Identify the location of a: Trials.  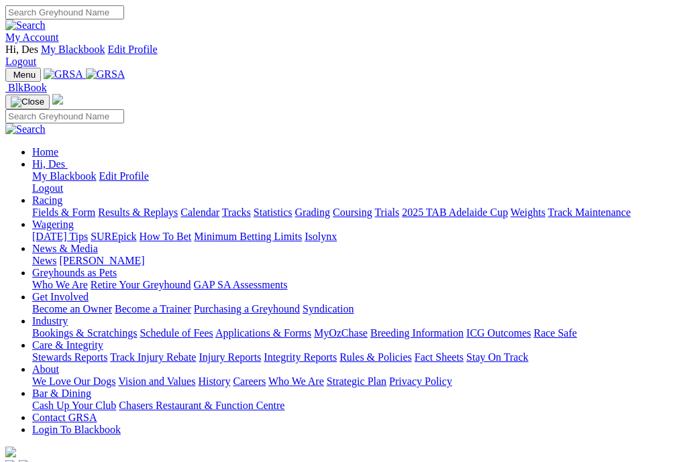
(386, 212).